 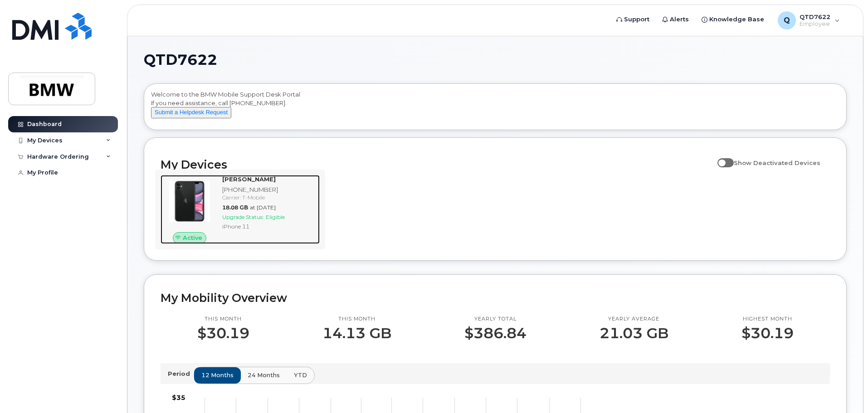 I want to click on tspan: $35, so click(x=179, y=398).